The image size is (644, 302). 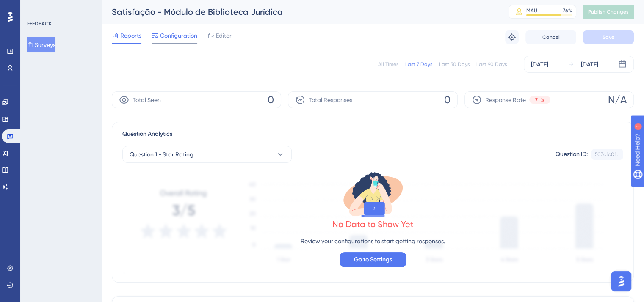 I want to click on button: Go to Settings, so click(x=373, y=260).